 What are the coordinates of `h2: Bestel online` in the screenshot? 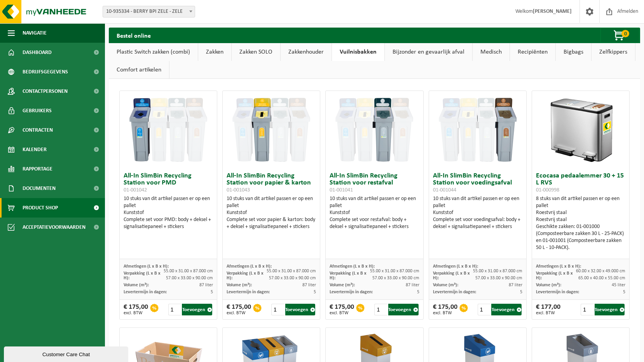 It's located at (134, 35).